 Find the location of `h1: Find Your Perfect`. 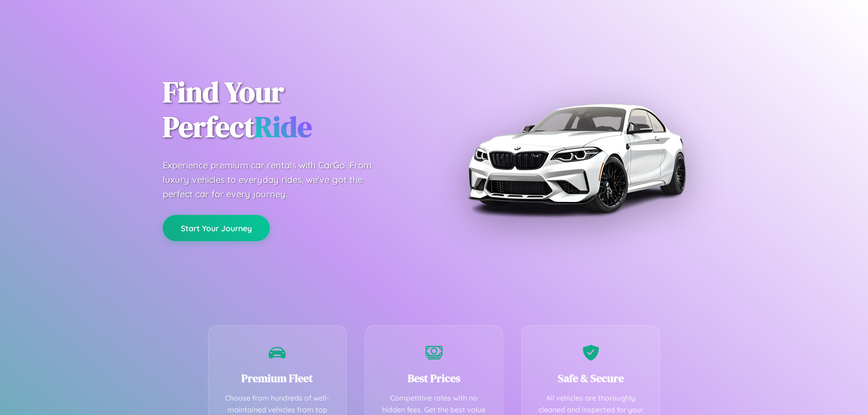

h1: Find Your Perfect is located at coordinates (292, 110).